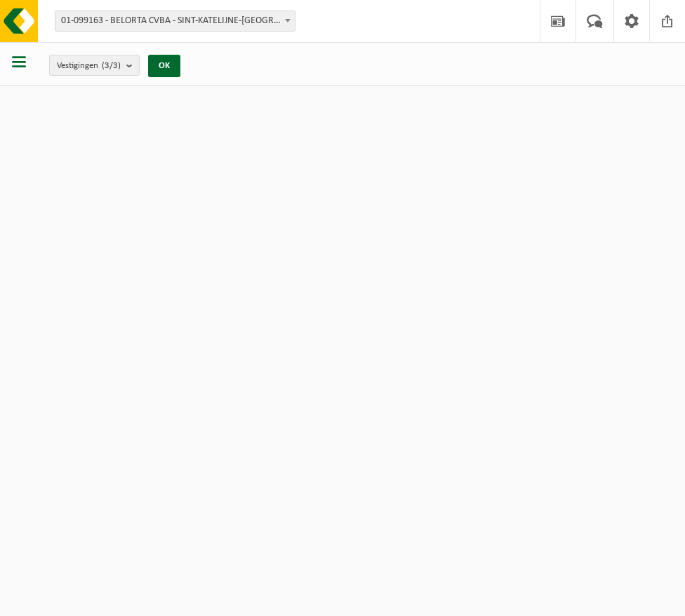 This screenshot has height=616, width=685. Describe the element at coordinates (94, 65) in the screenshot. I see `button: Vestigingen(3/3)` at that location.